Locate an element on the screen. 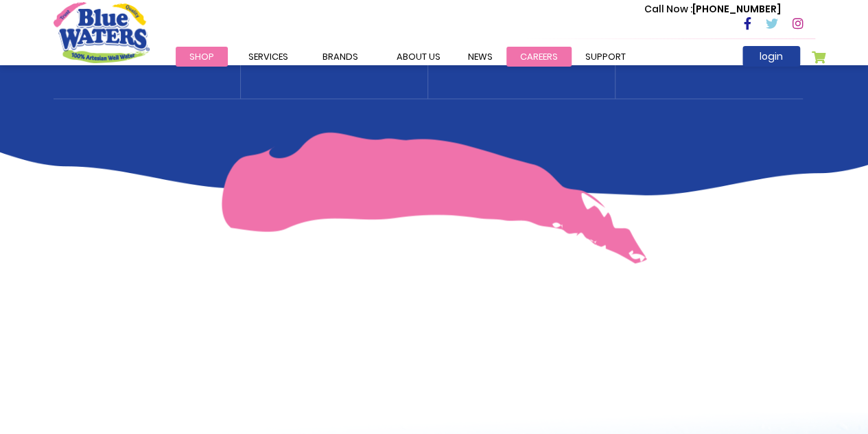 The height and width of the screenshot is (434, 868). span: Shop is located at coordinates (202, 56).